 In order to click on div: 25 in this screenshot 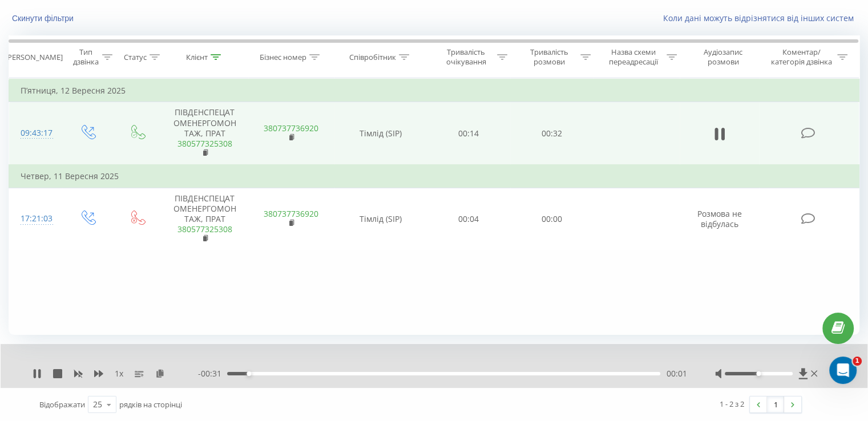, I will do `click(97, 405)`.